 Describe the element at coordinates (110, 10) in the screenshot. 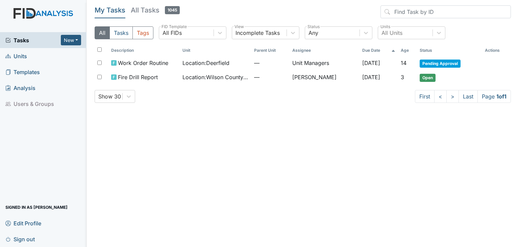

I see `h5: My Tasks` at that location.